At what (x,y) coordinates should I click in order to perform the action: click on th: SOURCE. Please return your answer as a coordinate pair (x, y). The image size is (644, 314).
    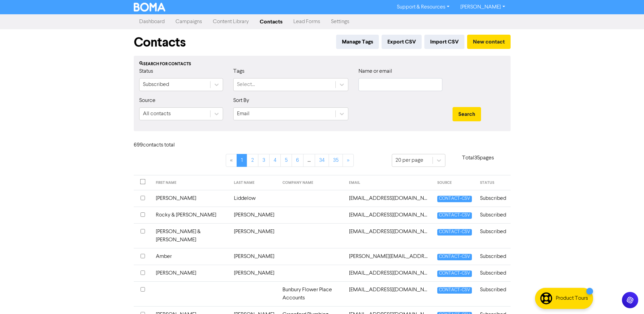
    Looking at the image, I should click on (455, 183).